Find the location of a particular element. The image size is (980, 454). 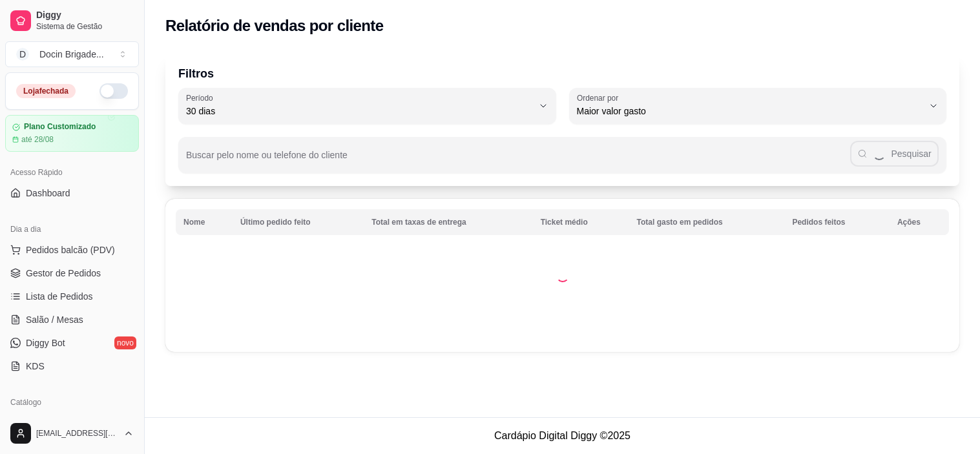

a: Gestor de Pedidos is located at coordinates (71, 273).